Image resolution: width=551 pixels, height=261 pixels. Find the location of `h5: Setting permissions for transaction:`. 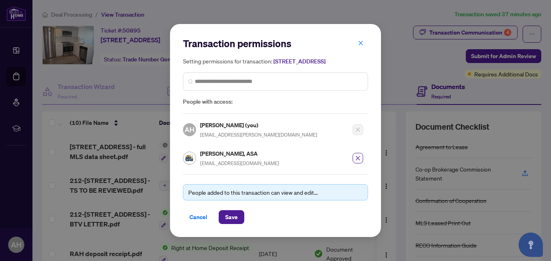

h5: Setting permissions for transaction: is located at coordinates (276, 61).